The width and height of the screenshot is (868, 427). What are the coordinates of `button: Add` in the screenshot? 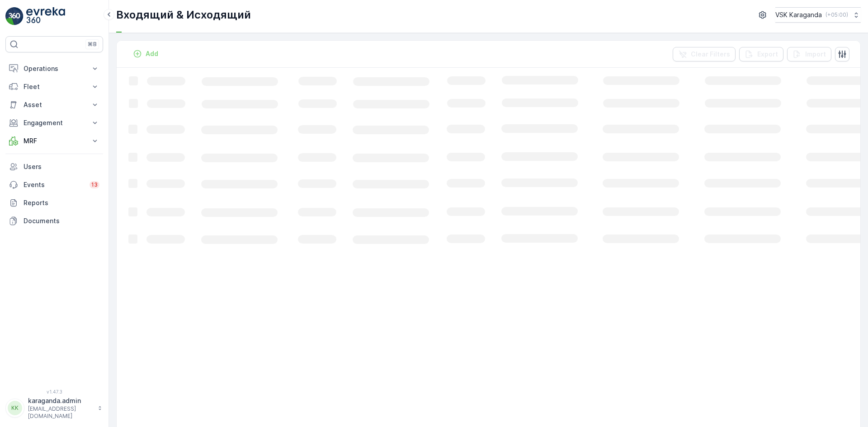 It's located at (145, 54).